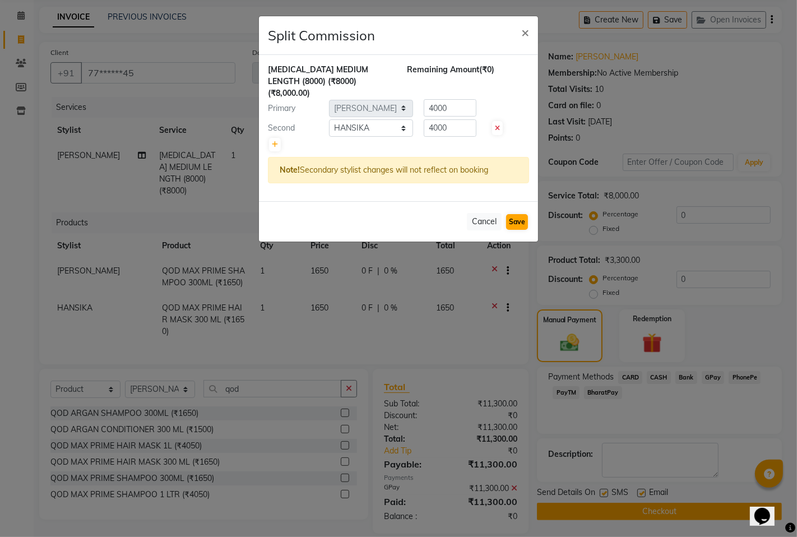 The image size is (797, 537). I want to click on div: Second, so click(294, 128).